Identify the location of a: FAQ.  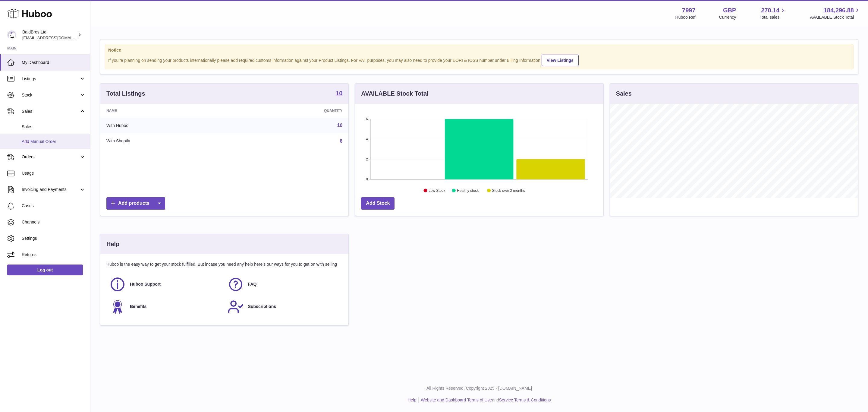
(283, 284).